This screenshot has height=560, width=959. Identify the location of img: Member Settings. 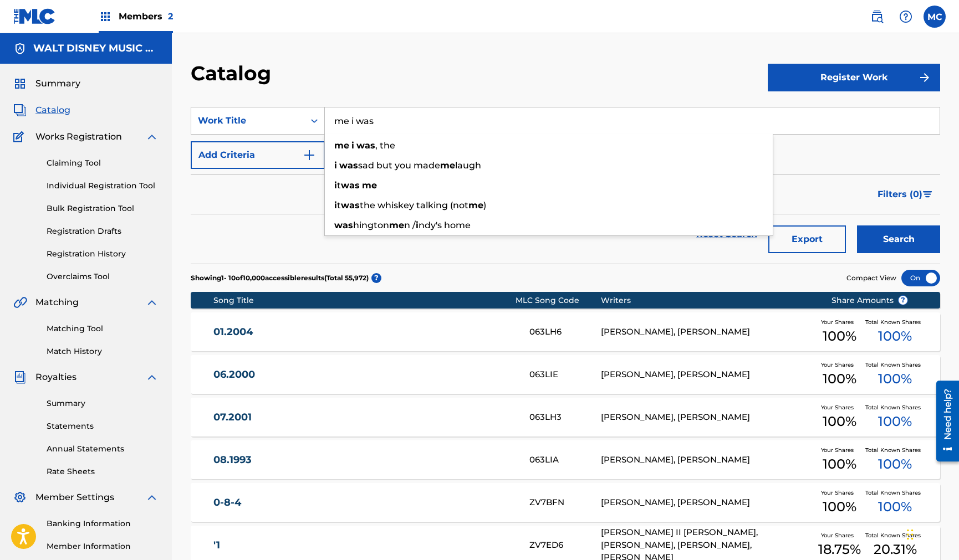
(20, 497).